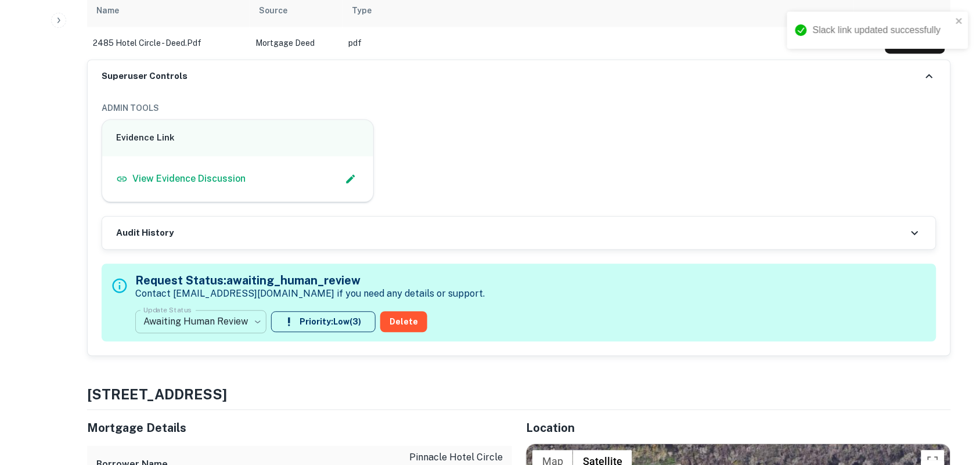 The width and height of the screenshot is (980, 465). Describe the element at coordinates (883, 31) in the screenshot. I see `div: Slack link updated successfully` at that location.